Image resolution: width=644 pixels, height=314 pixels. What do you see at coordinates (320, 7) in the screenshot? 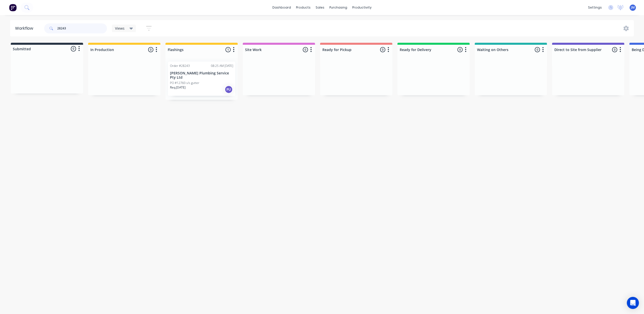
I see `div: sales` at bounding box center [320, 7].